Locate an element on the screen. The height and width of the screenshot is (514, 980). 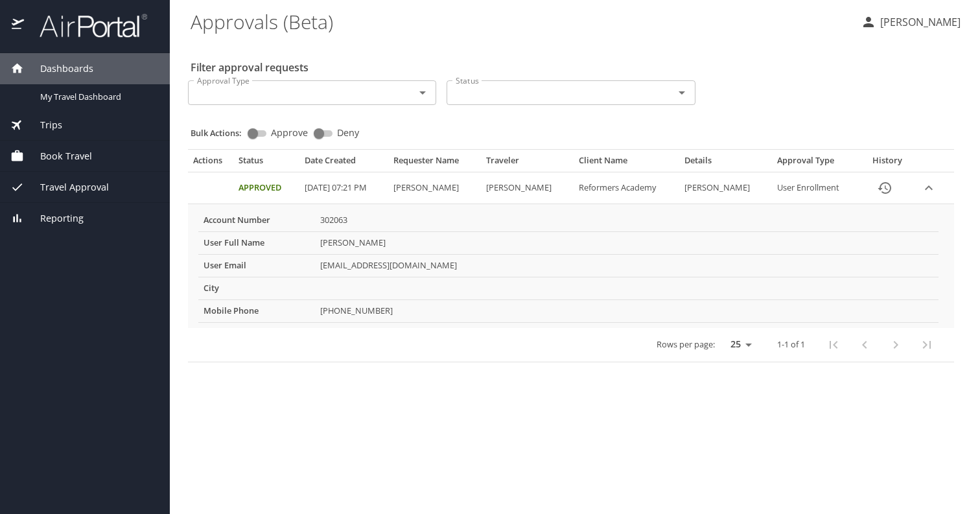
table: More info for approvals is located at coordinates (568, 265).